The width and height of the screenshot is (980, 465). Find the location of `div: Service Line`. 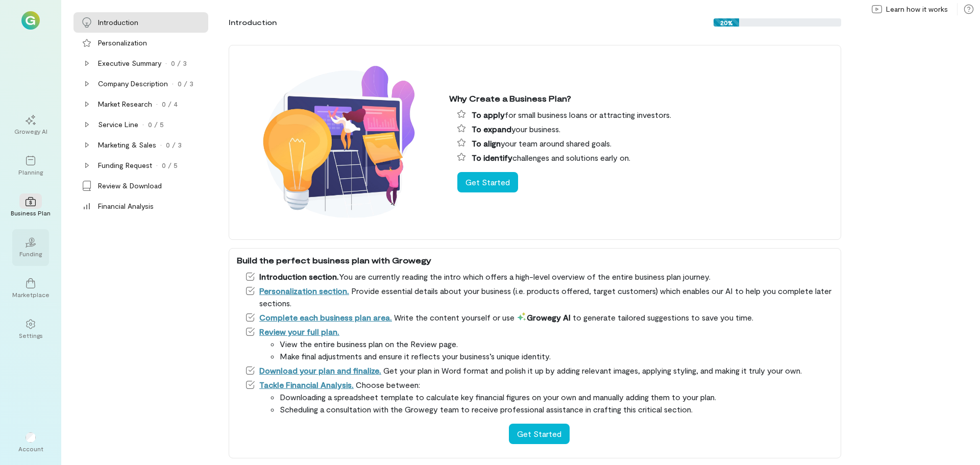

div: Service Line is located at coordinates (118, 125).